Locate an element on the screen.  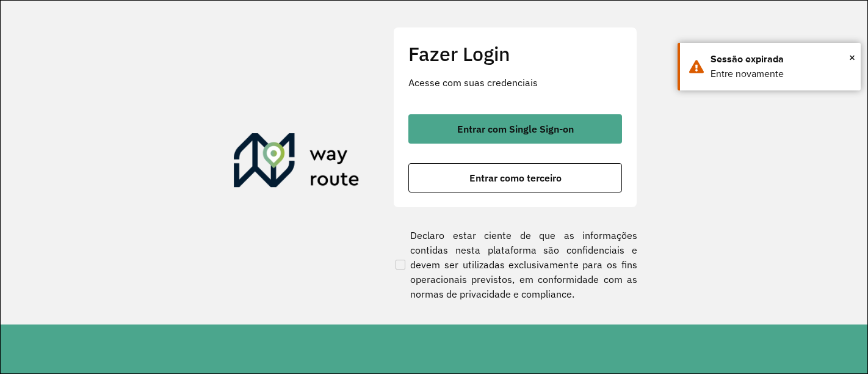
div: Sessão expirada is located at coordinates (781, 59).